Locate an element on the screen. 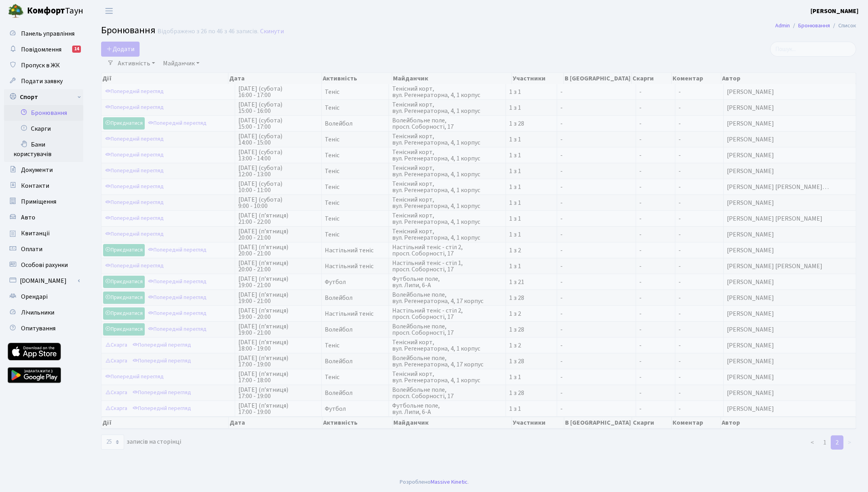 The image size is (868, 492). th: Майданчик is located at coordinates (452, 423).